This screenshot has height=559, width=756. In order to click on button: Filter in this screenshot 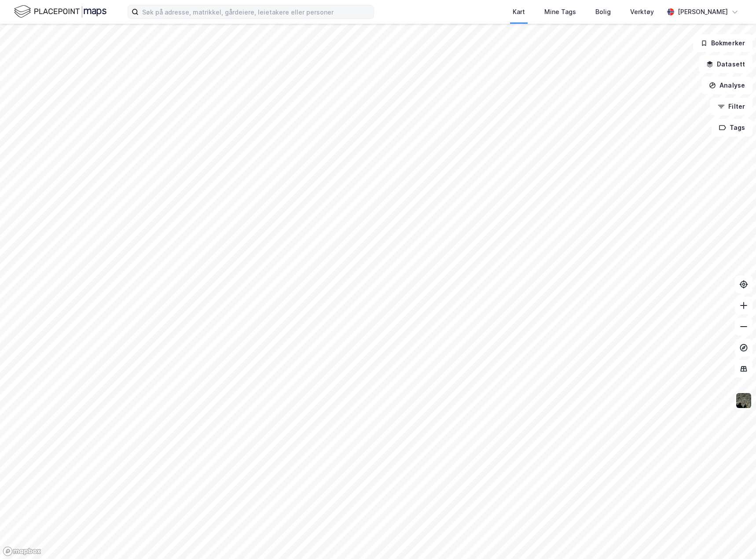, I will do `click(731, 106)`.